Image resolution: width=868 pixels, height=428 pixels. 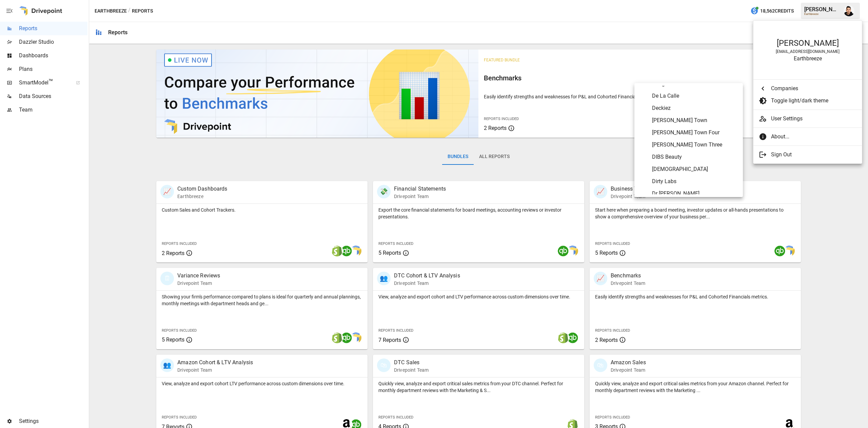 I want to click on span: Sign Out, so click(x=814, y=155).